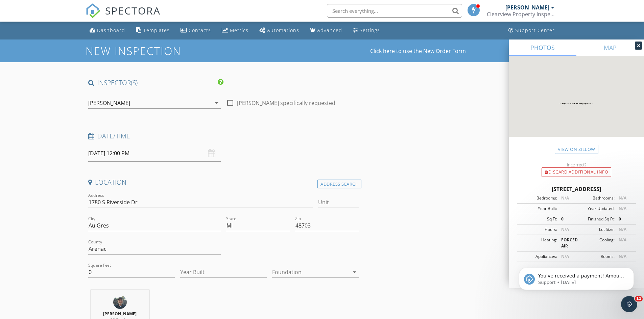 The width and height of the screenshot is (644, 319). What do you see at coordinates (283, 30) in the screenshot?
I see `div: Automations` at bounding box center [283, 30].